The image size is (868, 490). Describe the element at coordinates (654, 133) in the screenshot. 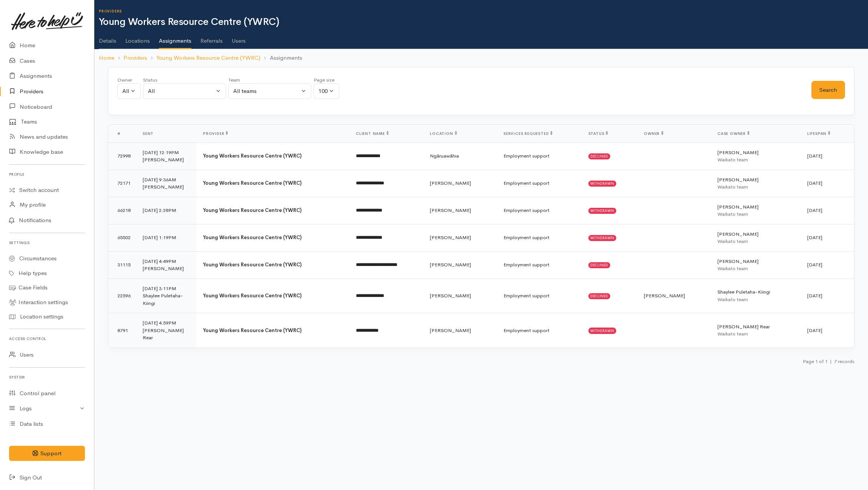

I see `span: Owner` at that location.